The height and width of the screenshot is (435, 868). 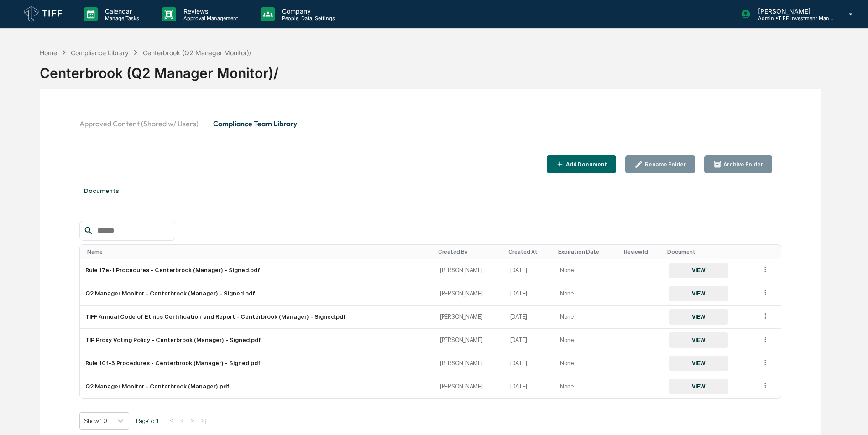 What do you see at coordinates (257, 294) in the screenshot?
I see `td: Q2 Manager Monitor - Centerbrook (Manager) - Signed.pdf` at bounding box center [257, 294].